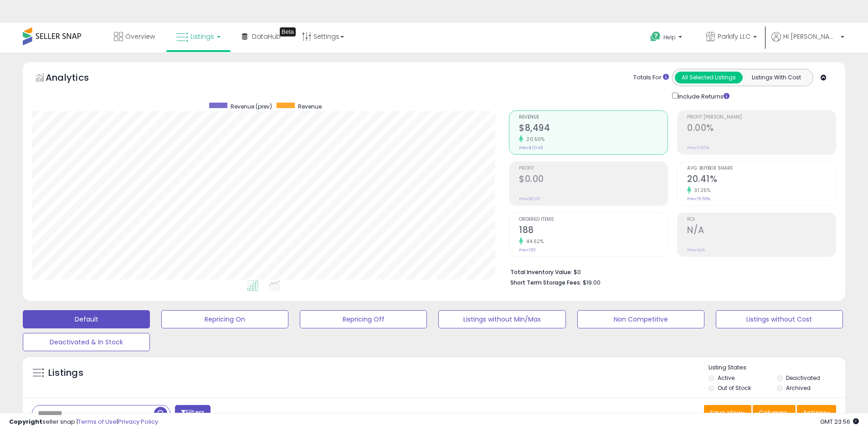 Image resolution: width=868 pixels, height=431 pixels. What do you see at coordinates (323, 36) in the screenshot?
I see `a: Settings` at bounding box center [323, 36].